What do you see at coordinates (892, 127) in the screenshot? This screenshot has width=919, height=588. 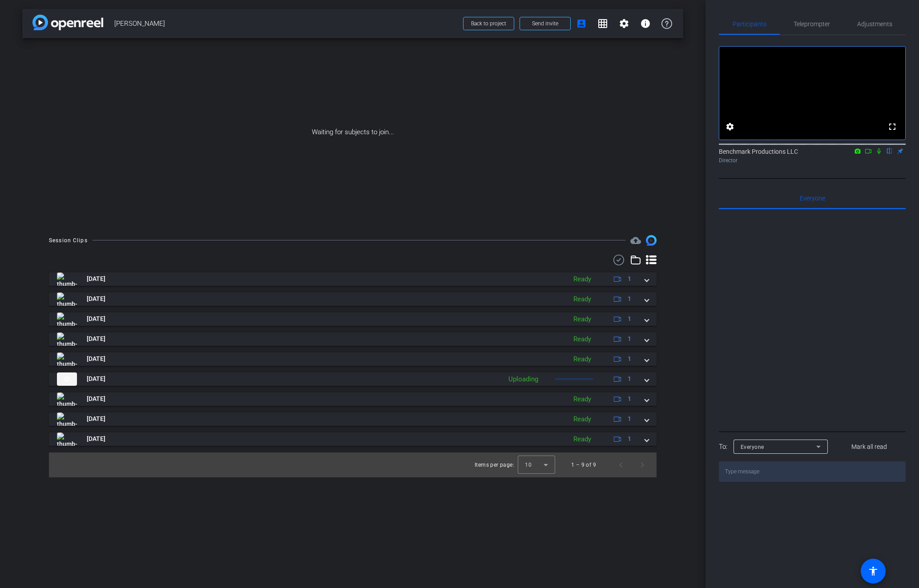 I see `mat-icon: fullscreen` at bounding box center [892, 127].